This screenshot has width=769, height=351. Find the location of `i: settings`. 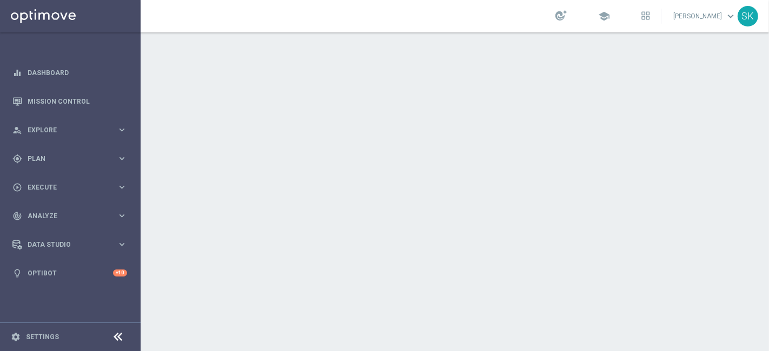

i: settings is located at coordinates (16, 337).